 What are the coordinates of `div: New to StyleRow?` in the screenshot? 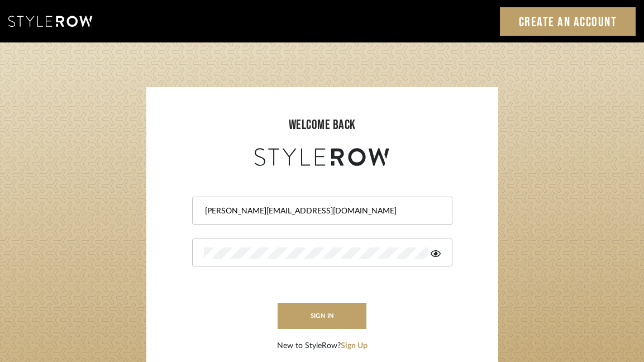 It's located at (322, 346).